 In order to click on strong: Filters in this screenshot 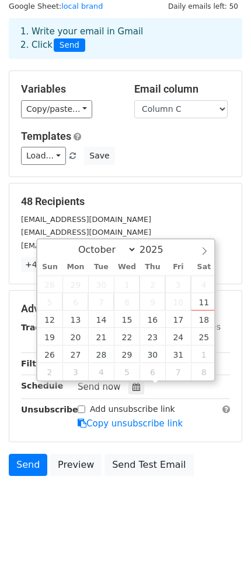, I will do `click(36, 364)`.